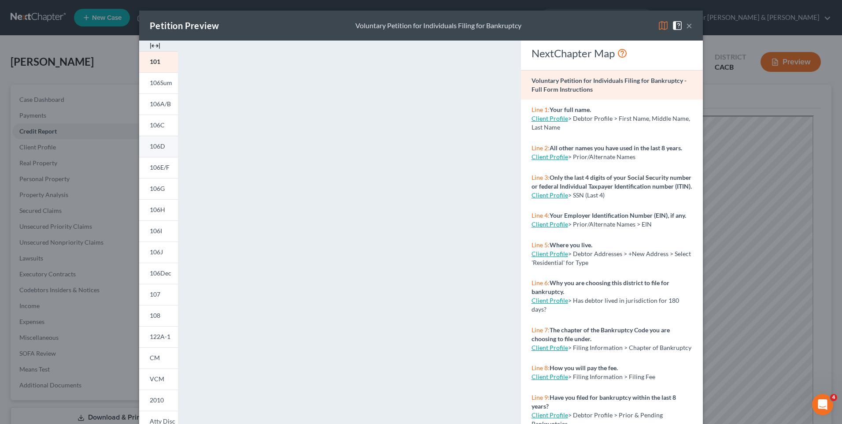  Describe the element at coordinates (159, 379) in the screenshot. I see `a: VCM` at that location.